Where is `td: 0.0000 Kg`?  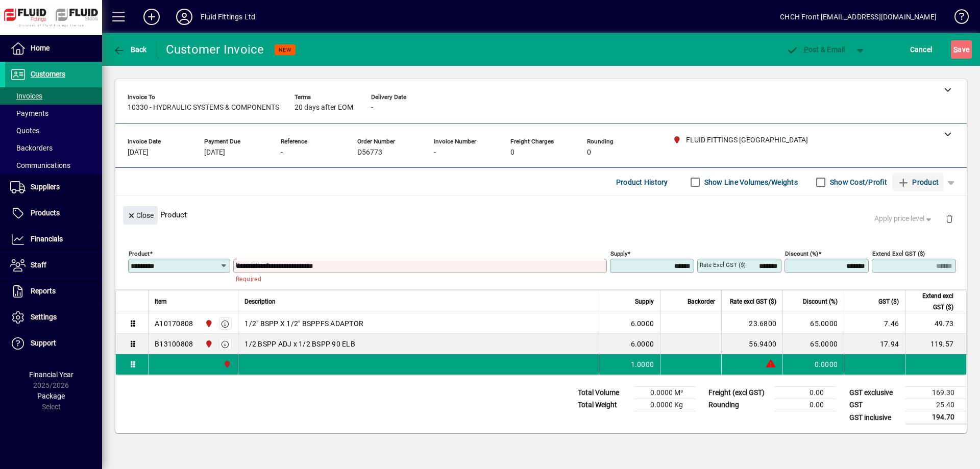 td: 0.0000 Kg is located at coordinates (664, 405).